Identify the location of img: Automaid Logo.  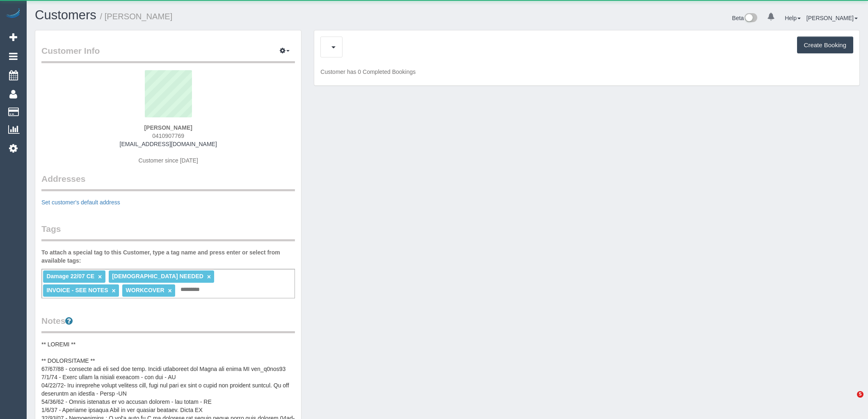
(13, 14).